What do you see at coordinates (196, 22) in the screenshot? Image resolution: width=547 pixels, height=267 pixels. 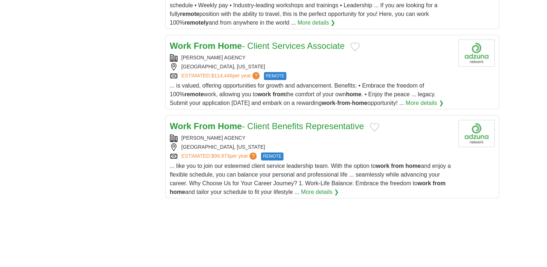 I see `strong: remotely` at bounding box center [196, 22].